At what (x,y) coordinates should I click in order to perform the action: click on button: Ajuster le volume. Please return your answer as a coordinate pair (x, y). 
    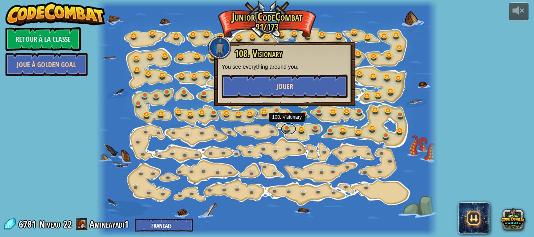
    Looking at the image, I should click on (519, 11).